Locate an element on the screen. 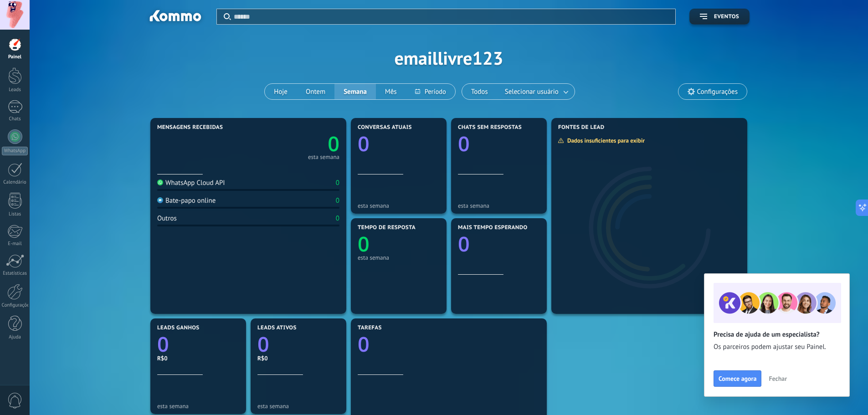  div: Painel is located at coordinates (15, 57).